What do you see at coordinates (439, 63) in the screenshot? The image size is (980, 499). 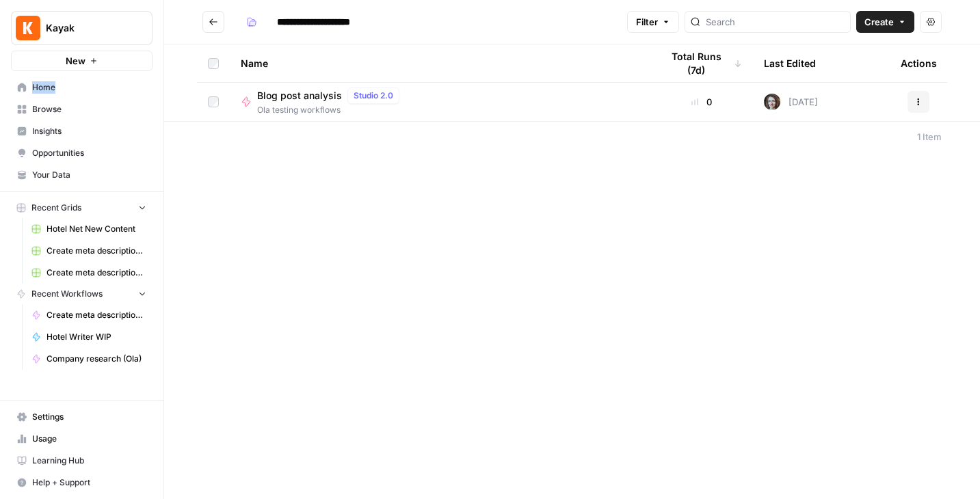 I see `div: Name` at bounding box center [439, 63].